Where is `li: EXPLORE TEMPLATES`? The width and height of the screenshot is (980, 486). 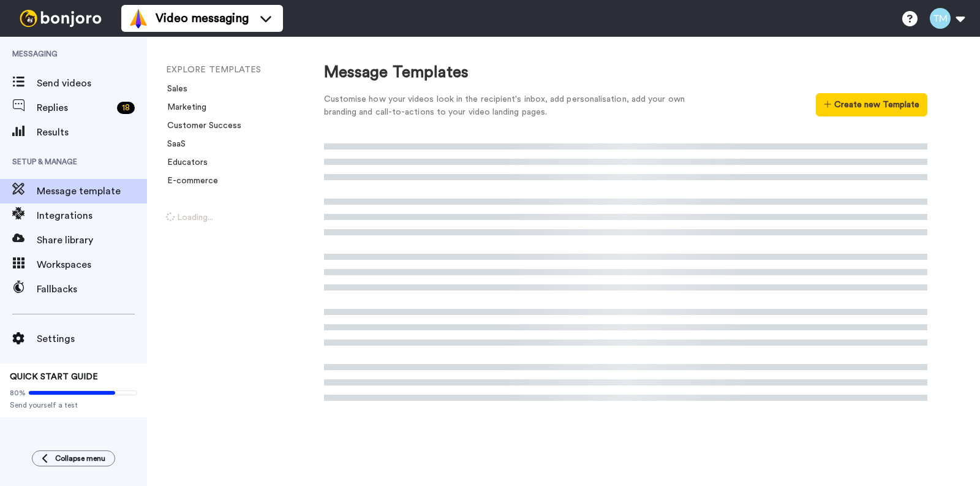 li: EXPLORE TEMPLATES is located at coordinates (249, 70).